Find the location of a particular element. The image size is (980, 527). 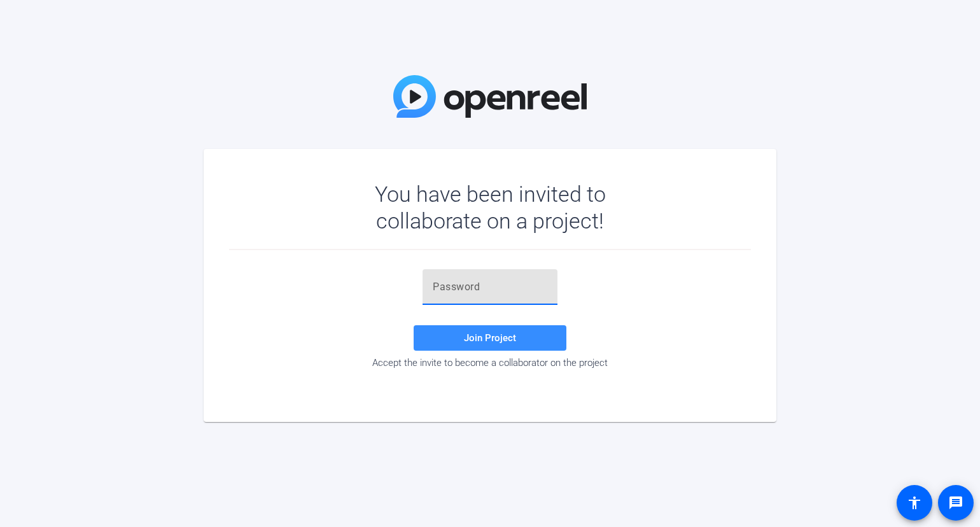

input: Password is located at coordinates (490, 287).